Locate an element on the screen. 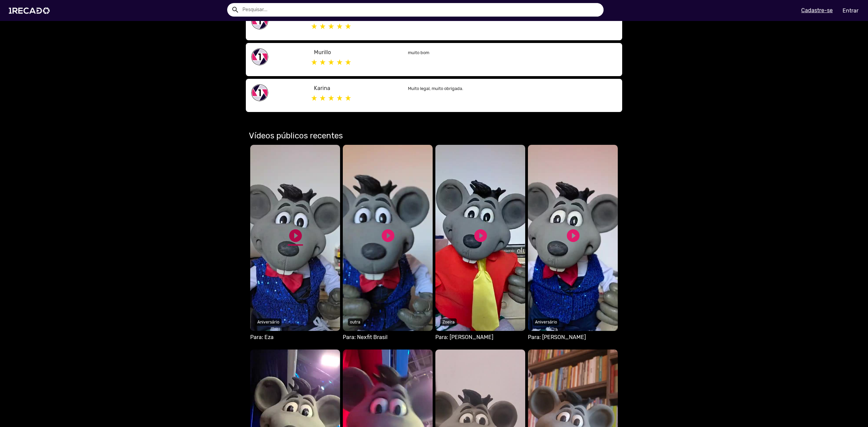 The height and width of the screenshot is (427, 868). p: Murillo is located at coordinates (356, 52).